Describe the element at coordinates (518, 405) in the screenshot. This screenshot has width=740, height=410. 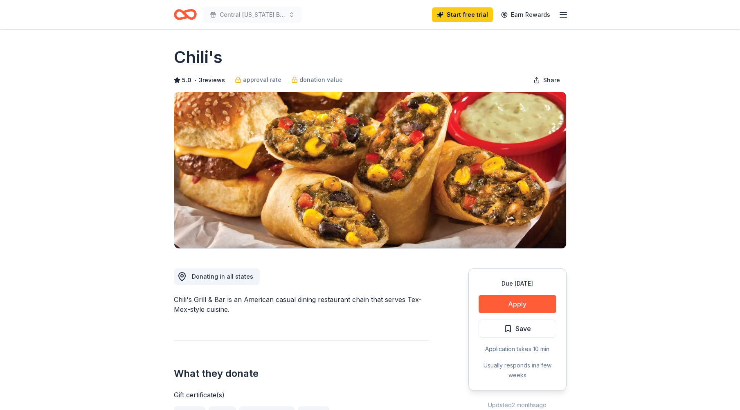
I see `div: Updated 2 months ago` at that location.